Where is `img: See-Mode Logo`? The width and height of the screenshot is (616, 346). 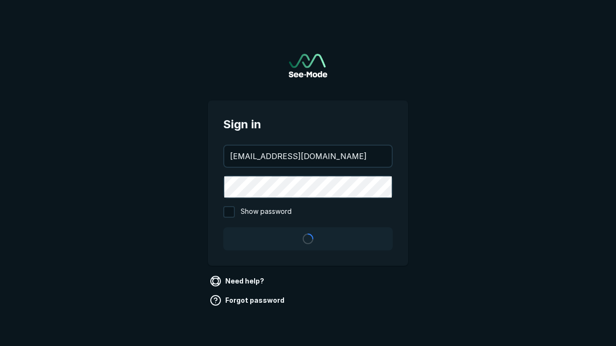
img: See-Mode Logo is located at coordinates (308, 65).